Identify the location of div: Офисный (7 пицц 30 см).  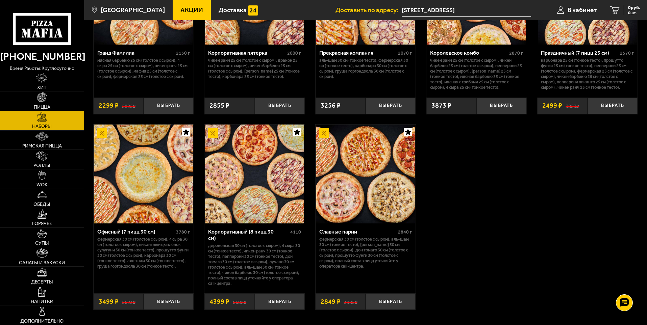
(136, 232).